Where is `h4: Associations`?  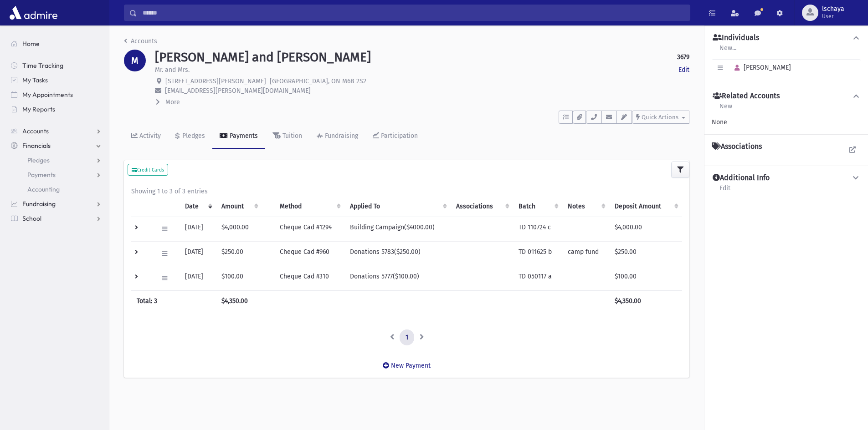
h4: Associations is located at coordinates (737, 146).